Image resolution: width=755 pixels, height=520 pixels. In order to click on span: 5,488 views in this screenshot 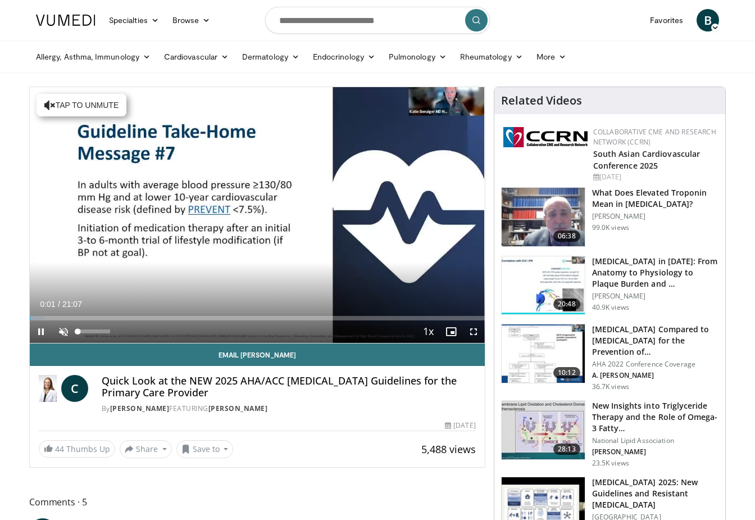, I will do `click(449, 449)`.